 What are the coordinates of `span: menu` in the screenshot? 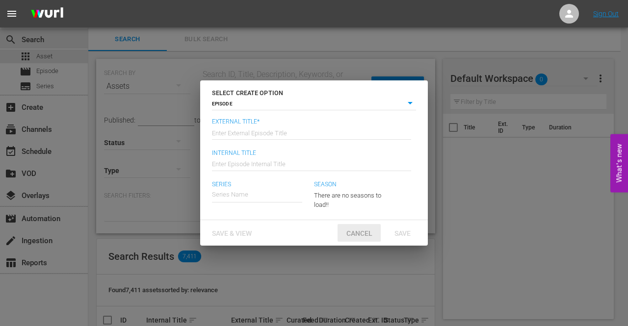 It's located at (12, 14).